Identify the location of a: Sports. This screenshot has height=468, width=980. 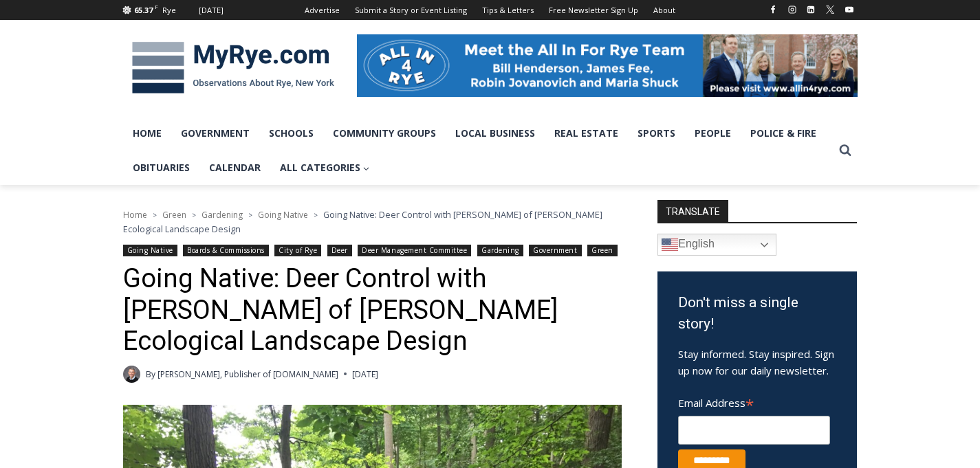
(656, 133).